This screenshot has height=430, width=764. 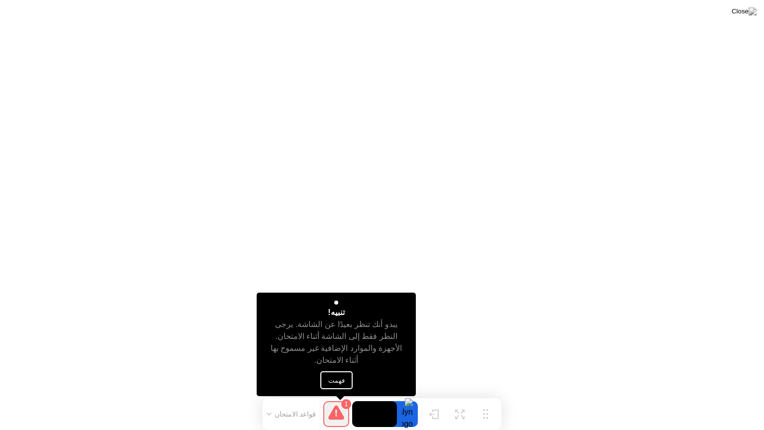 I want to click on button: فهمت, so click(x=336, y=380).